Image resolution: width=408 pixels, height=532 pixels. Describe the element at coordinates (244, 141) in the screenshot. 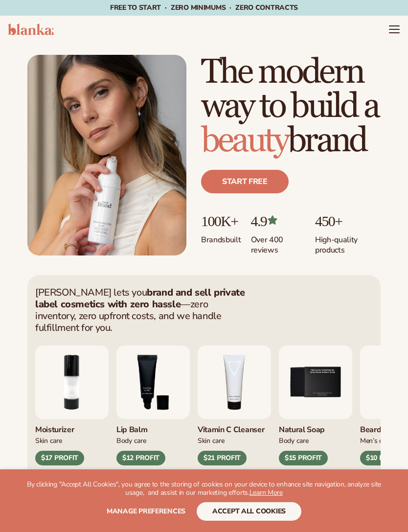

I see `span: beauty` at that location.